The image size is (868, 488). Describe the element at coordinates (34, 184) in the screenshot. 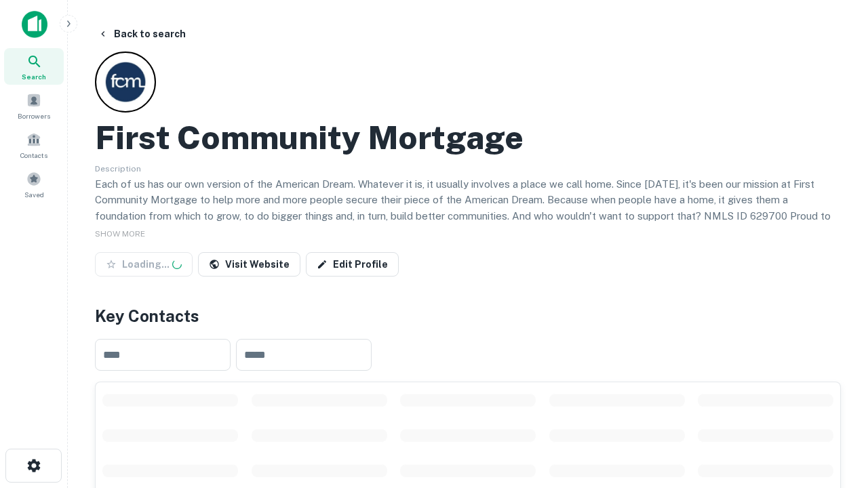

I see `a: Saved` at that location.